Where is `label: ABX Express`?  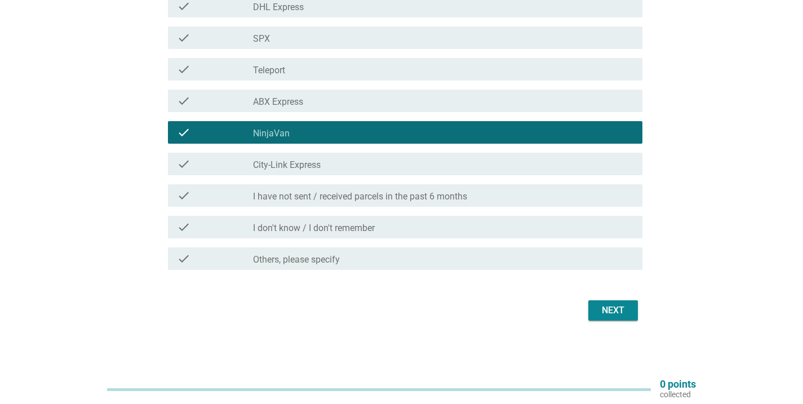 label: ABX Express is located at coordinates (278, 102).